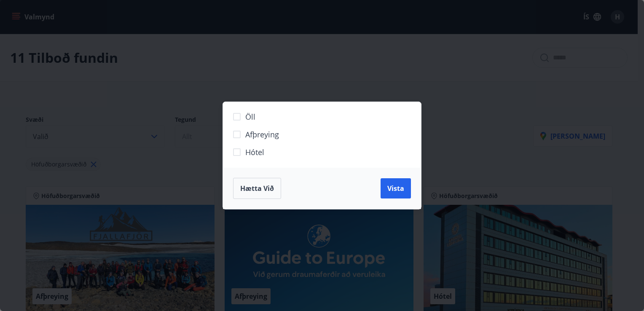  What do you see at coordinates (396, 188) in the screenshot?
I see `span: Vista` at bounding box center [396, 188].